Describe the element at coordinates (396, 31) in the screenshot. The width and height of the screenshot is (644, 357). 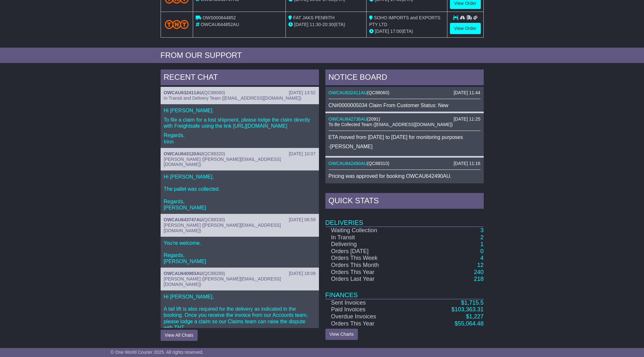
I see `span: 17:00` at that location.